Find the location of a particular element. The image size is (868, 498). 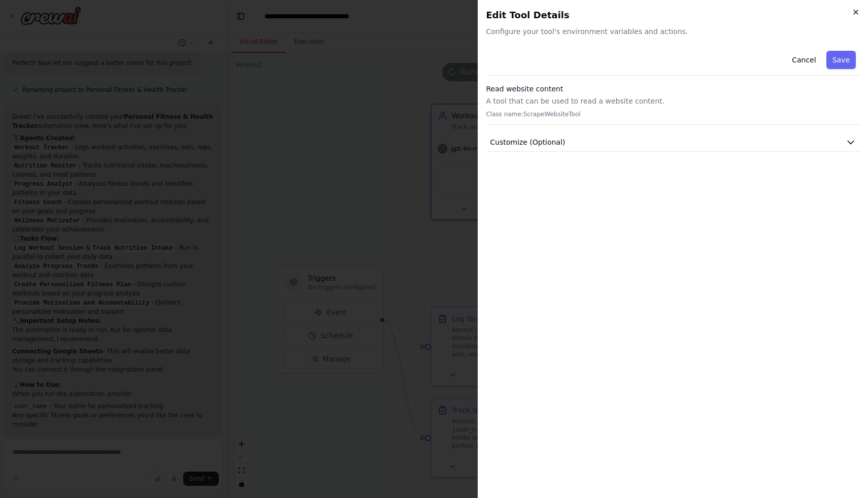

p: Class name: ScrapeWebsiteTool is located at coordinates (673, 114).